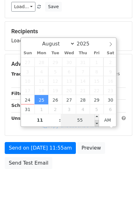 This screenshot has width=137, height=222. Describe the element at coordinates (40, 120) in the screenshot. I see `input: Hour` at that location.